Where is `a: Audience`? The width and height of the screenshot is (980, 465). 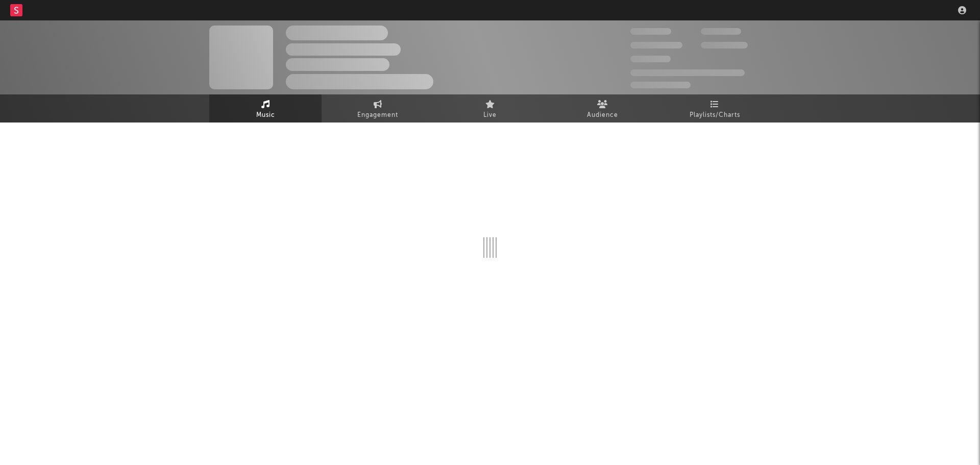
a: Audience is located at coordinates (602, 108).